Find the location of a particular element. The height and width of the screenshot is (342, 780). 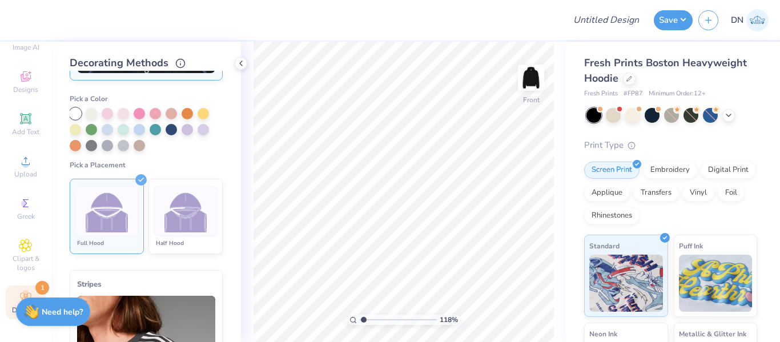

input: Untitled Design is located at coordinates (606, 20).